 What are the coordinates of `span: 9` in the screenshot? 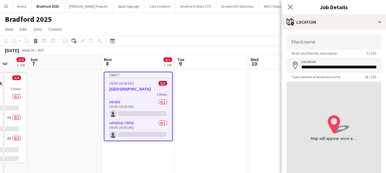 It's located at (180, 64).